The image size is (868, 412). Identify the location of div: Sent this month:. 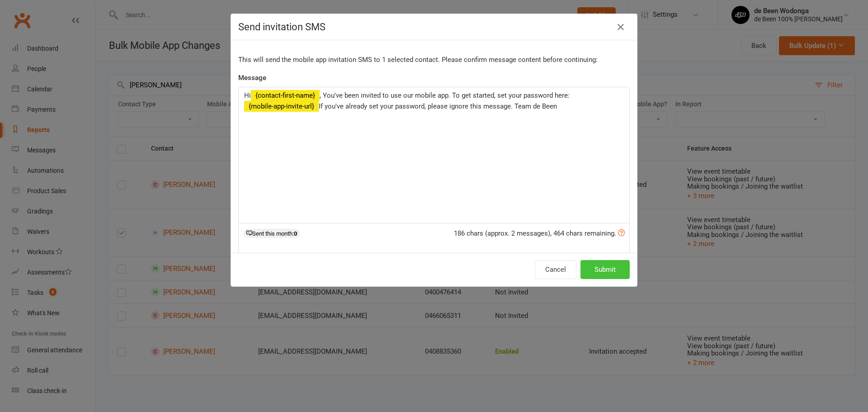
(272, 233).